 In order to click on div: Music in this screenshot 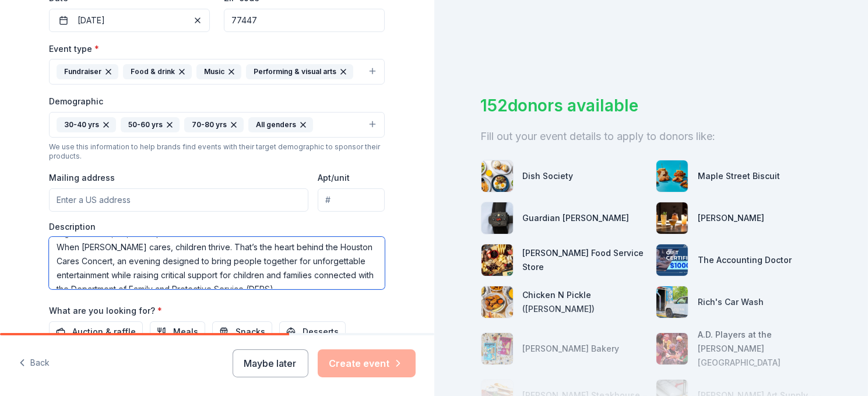, I will do `click(219, 72)`.